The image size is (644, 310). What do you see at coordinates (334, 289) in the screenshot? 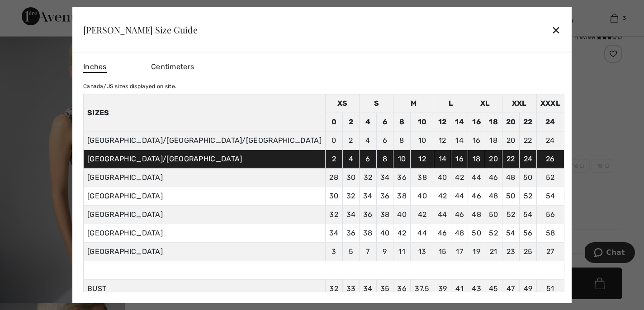
I see `span: 32` at bounding box center [334, 289].